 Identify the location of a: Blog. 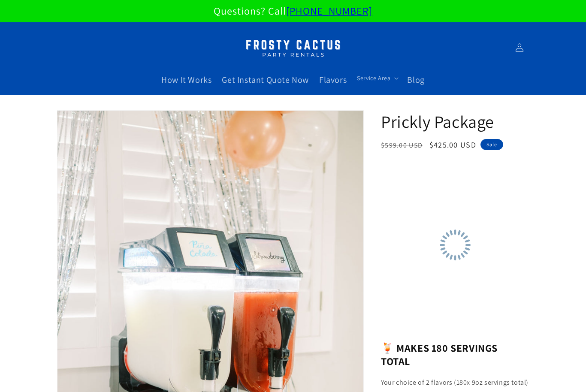
(415, 80).